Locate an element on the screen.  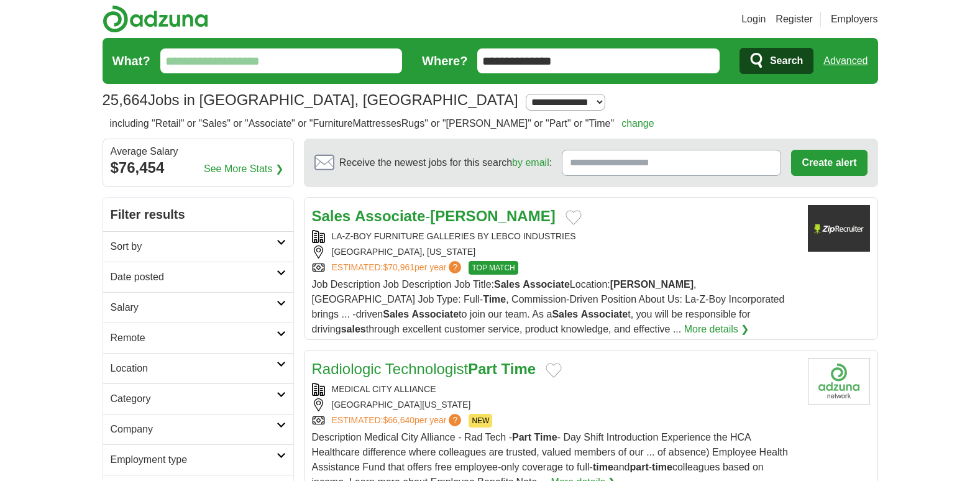
h2: Sort by is located at coordinates (193, 247).